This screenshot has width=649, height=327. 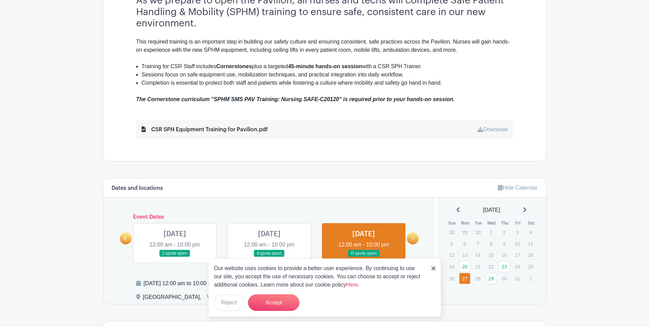 What do you see at coordinates (504, 232) in the screenshot?
I see `p: 2` at bounding box center [504, 232].